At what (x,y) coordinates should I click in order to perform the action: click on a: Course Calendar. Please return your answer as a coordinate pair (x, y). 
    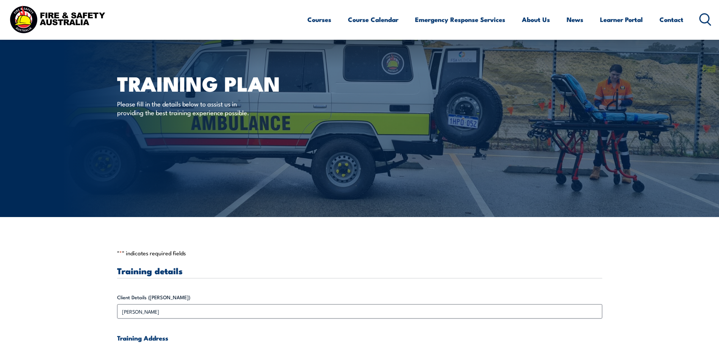
    Looking at the image, I should click on (373, 19).